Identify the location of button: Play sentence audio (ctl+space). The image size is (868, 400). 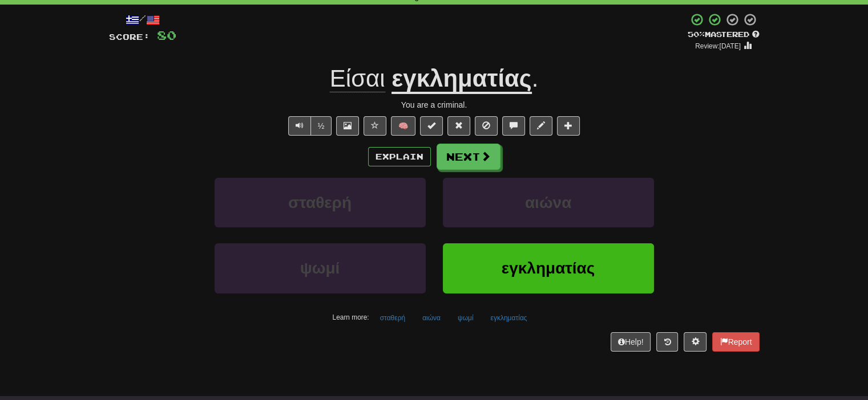
(299, 126).